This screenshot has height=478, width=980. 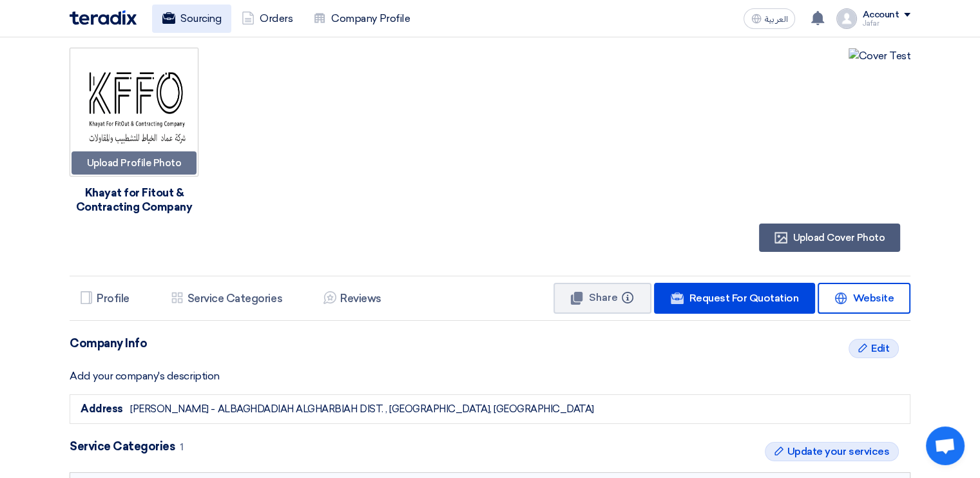 What do you see at coordinates (113, 298) in the screenshot?
I see `h5: Profile` at bounding box center [113, 298].